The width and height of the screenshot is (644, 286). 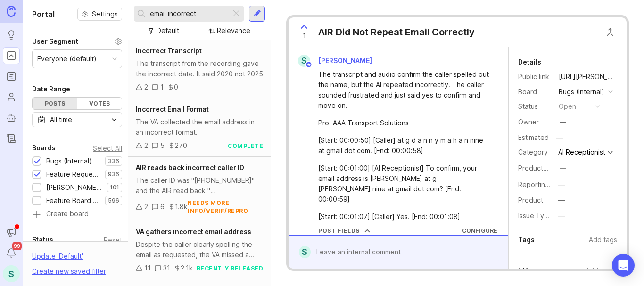 What do you see at coordinates (11, 35) in the screenshot?
I see `a: Ideas` at bounding box center [11, 35].